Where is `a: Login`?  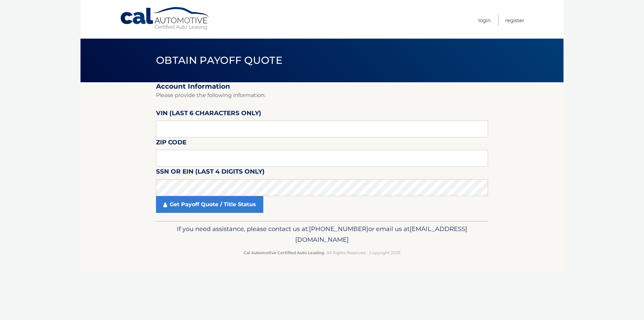
a: Login is located at coordinates (484, 20).